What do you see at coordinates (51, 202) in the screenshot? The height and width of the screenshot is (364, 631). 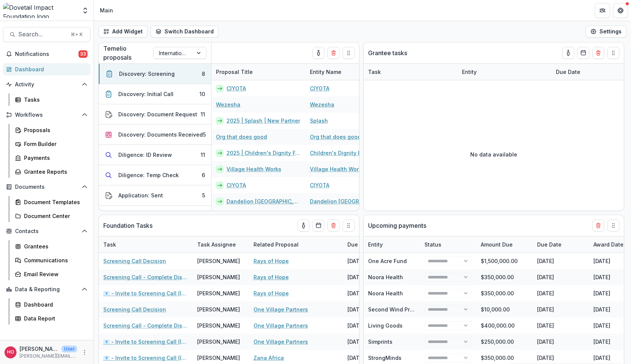 I see `a: Document Templates` at bounding box center [51, 202].